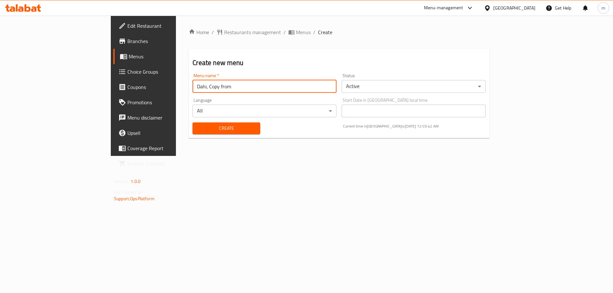  Describe the element at coordinates (264, 87) in the screenshot. I see `input: Please enter Menu name` at that location.